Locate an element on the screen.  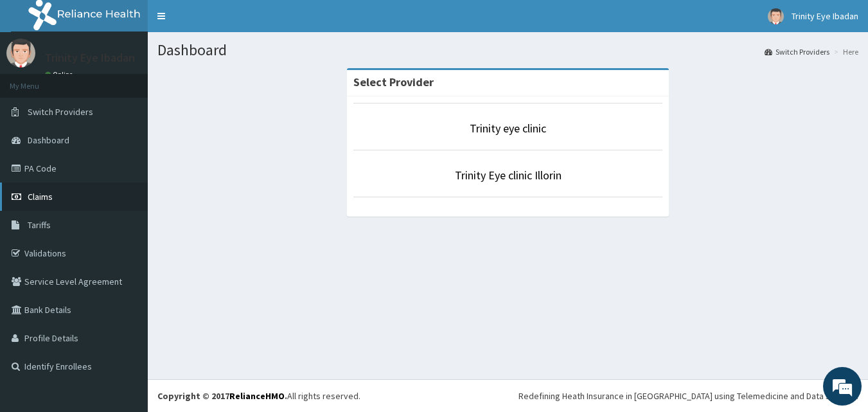
a: Switch Providers is located at coordinates (796, 52).